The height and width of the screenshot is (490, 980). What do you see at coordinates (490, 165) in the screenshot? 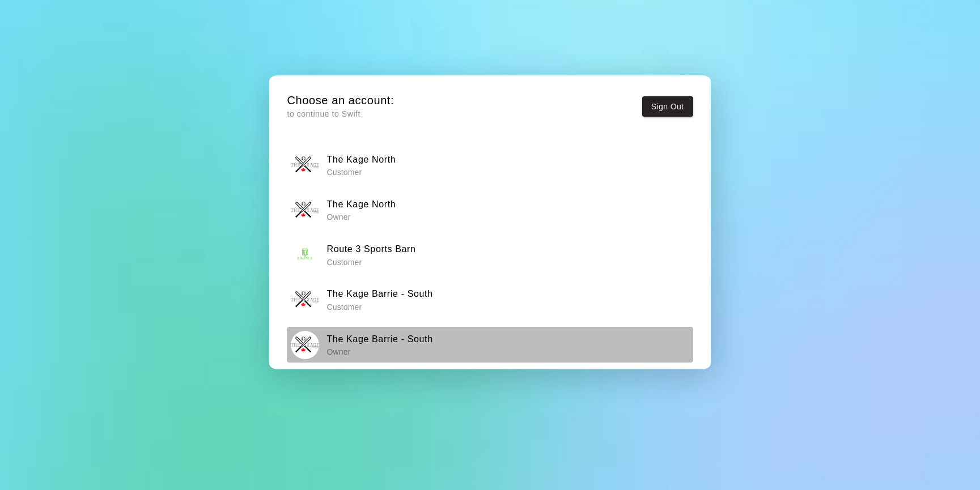
I see `button: The Kage NorthThe Kage North Customer` at bounding box center [490, 165].